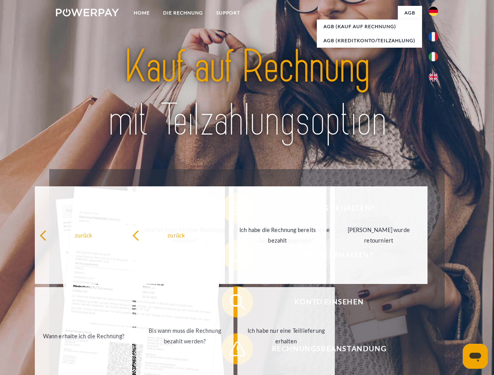 The width and height of the screenshot is (494, 375). What do you see at coordinates (277, 235) in the screenshot?
I see `div: Ich habe die Rechnung bereits bezahlt` at bounding box center [277, 235].